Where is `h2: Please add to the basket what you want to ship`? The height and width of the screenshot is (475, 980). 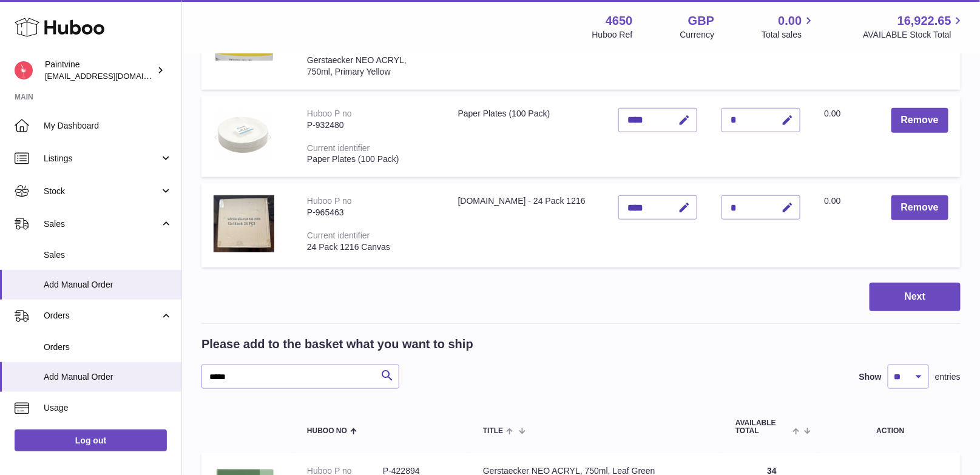
h2: Please add to the basket what you want to ship is located at coordinates (337, 344).